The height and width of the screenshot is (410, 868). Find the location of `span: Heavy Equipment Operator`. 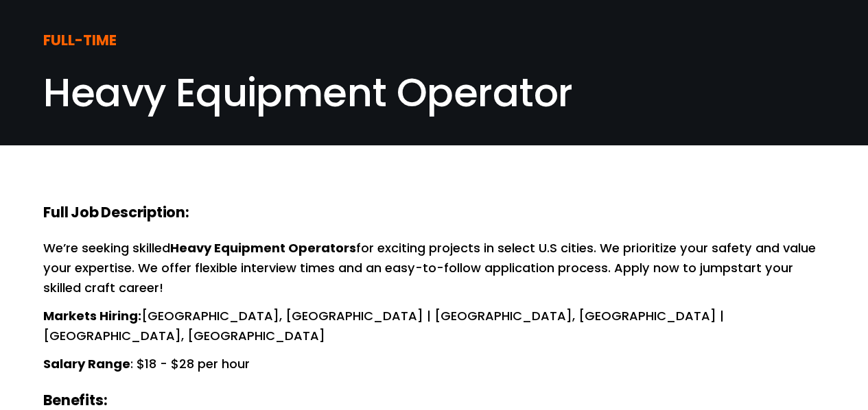

span: Heavy Equipment Operator is located at coordinates (307, 93).